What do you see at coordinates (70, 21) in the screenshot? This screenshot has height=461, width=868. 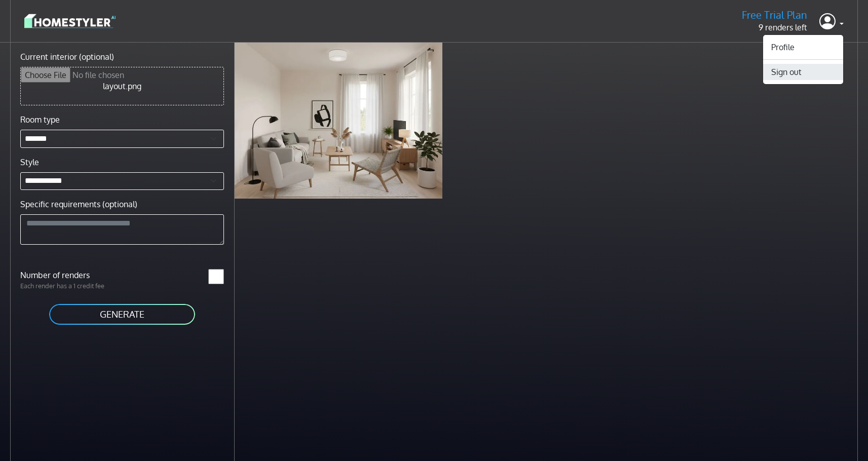 I see `img: logo-3de290ba35641baa71223ecac5eacb59cb85b4c7fdf211dc9aaecaaee71ea2f8.svg` at bounding box center [70, 21].